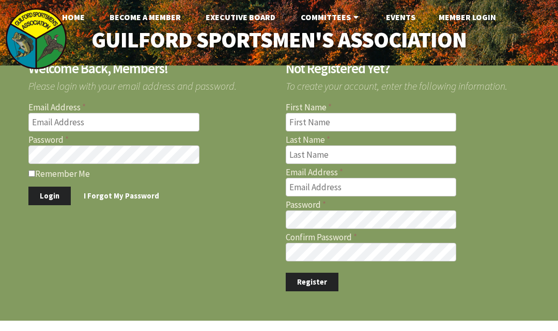 The width and height of the screenshot is (558, 331). What do you see at coordinates (407, 107) in the screenshot?
I see `label: First Name` at bounding box center [407, 107].